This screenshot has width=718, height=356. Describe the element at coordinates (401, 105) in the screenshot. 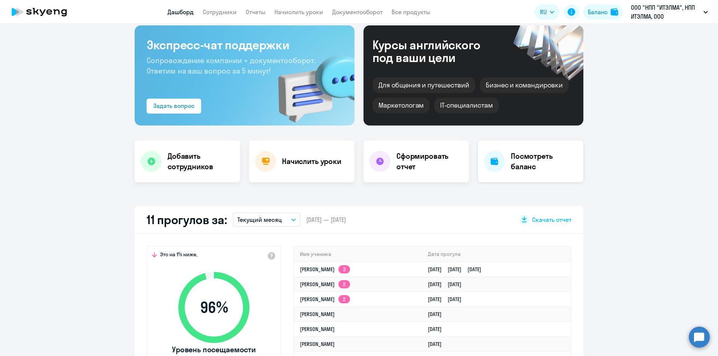

I see `div: Маркетологам` at that location.